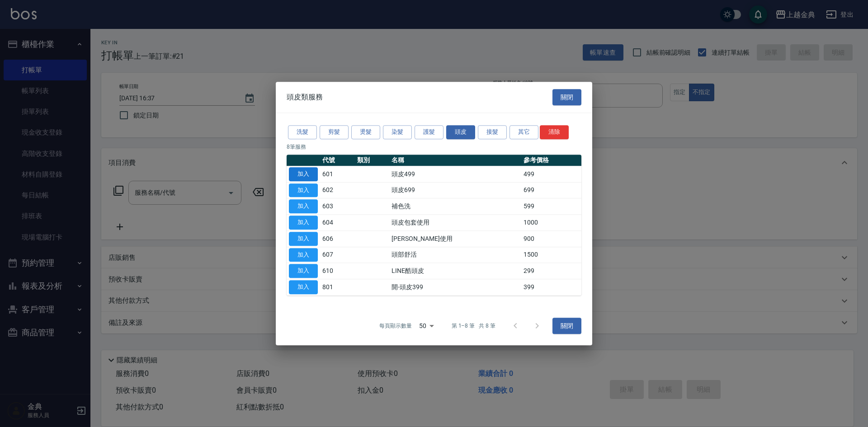 The height and width of the screenshot is (427, 868). What do you see at coordinates (334, 132) in the screenshot?
I see `button: 剪髮` at bounding box center [334, 132].